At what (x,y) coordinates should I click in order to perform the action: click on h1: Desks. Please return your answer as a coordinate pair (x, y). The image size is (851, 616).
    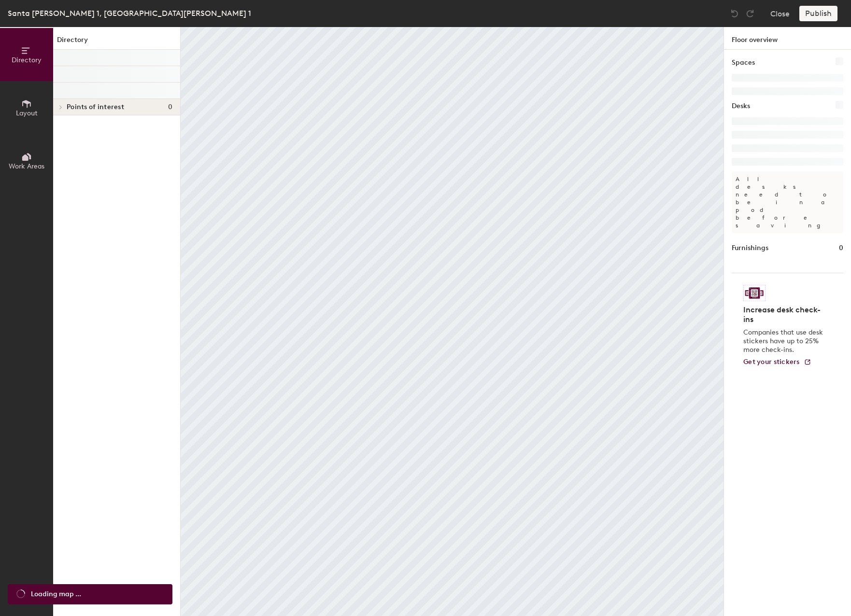
    Looking at the image, I should click on (741, 106).